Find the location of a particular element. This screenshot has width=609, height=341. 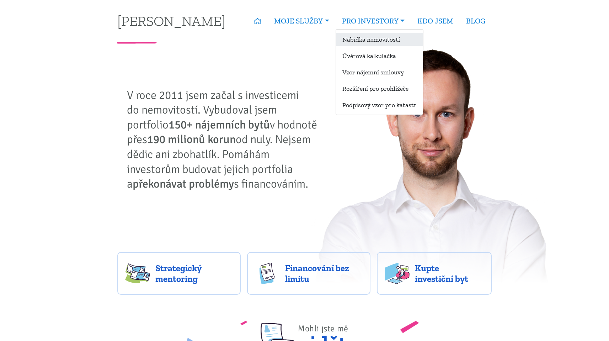

a: Podpisový vzor pro katastr is located at coordinates (379, 105).